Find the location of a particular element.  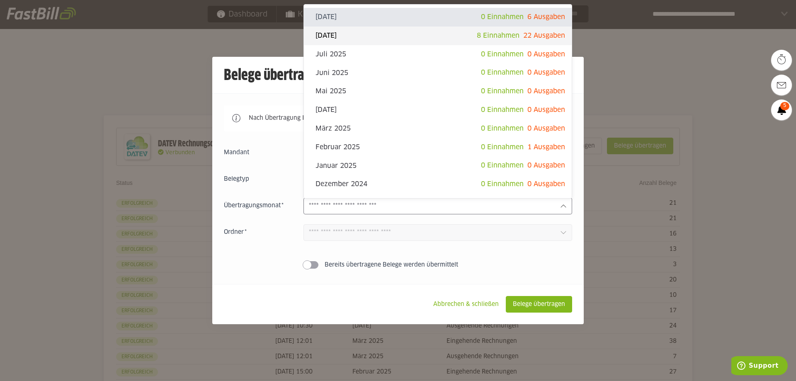

span: Support is located at coordinates (32, 10).